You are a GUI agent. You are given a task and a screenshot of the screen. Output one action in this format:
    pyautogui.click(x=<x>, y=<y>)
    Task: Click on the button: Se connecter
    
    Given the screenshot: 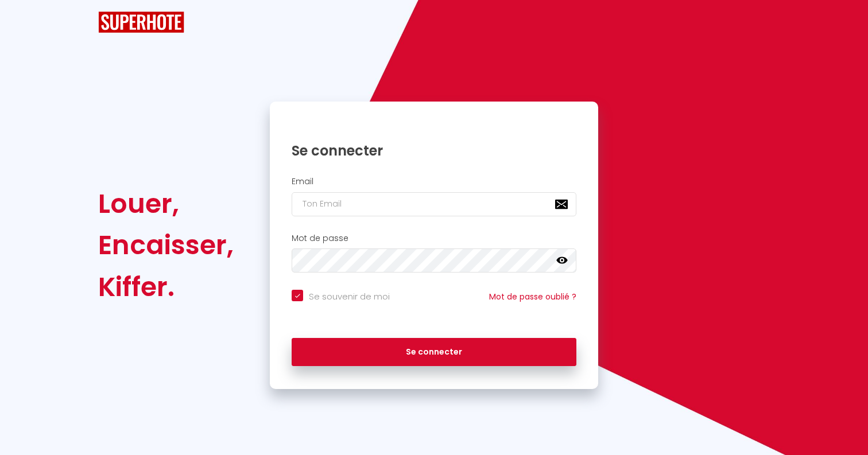 What is the action you would take?
    pyautogui.click(x=434, y=352)
    